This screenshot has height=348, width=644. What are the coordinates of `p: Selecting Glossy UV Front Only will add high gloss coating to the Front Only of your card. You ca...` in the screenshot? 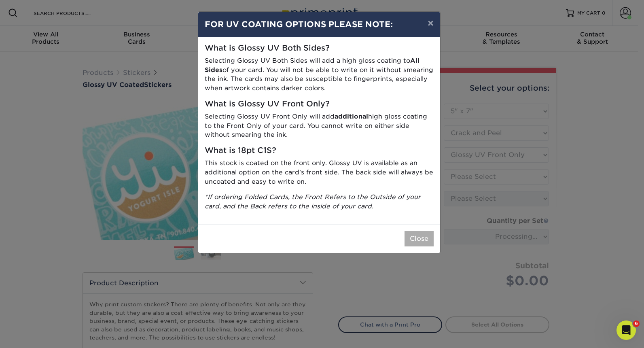 It's located at (319, 126).